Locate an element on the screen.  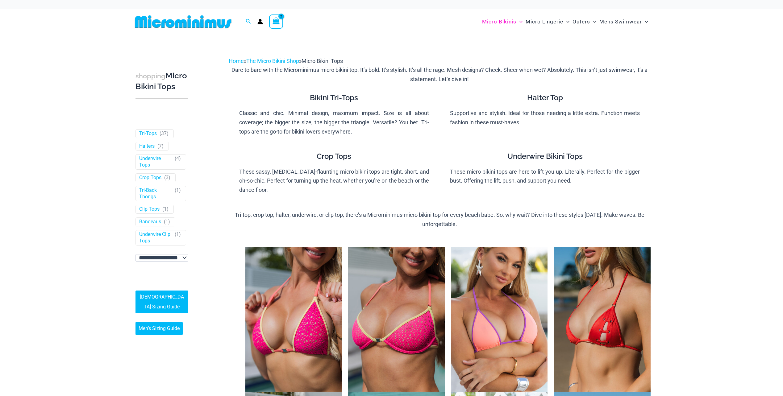
a: Halters is located at coordinates (147, 146).